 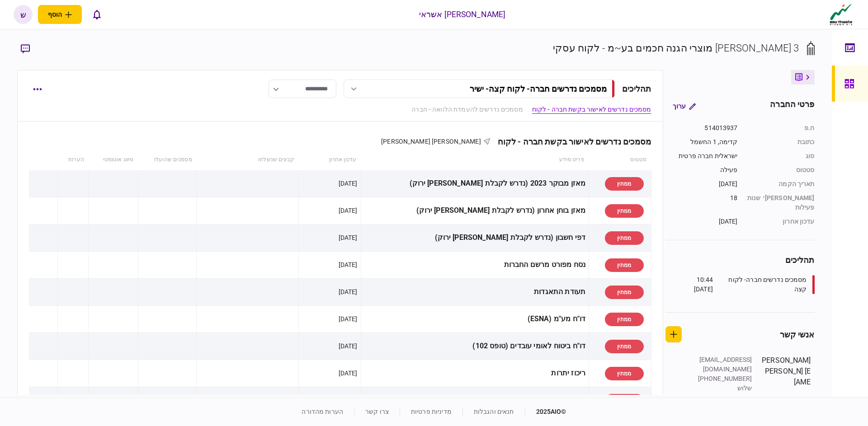 I want to click on button: ש, so click(x=23, y=15).